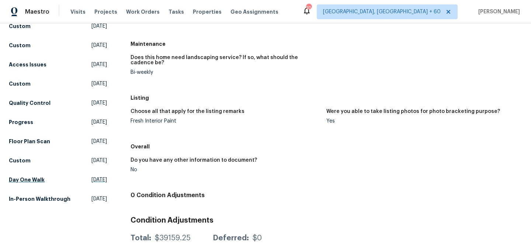 This screenshot has height=244, width=531. I want to click on h5: Listing, so click(326, 98).